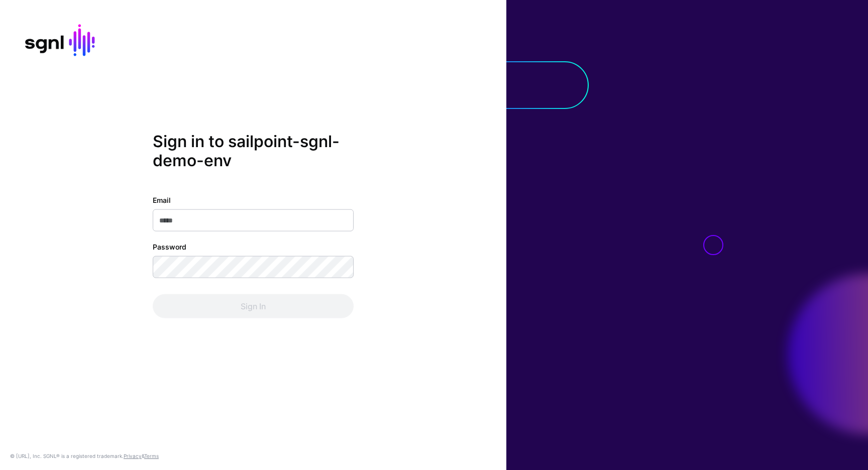 Image resolution: width=868 pixels, height=470 pixels. I want to click on label: Email, so click(161, 199).